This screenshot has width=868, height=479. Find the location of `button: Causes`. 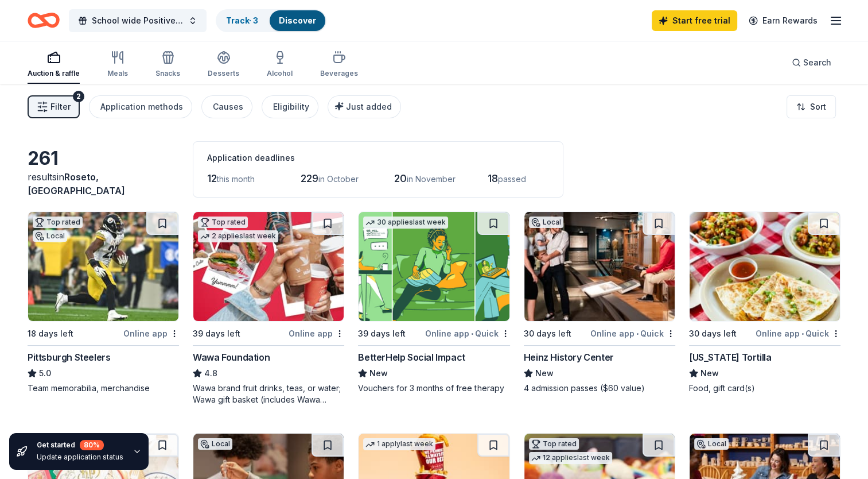

button: Causes is located at coordinates (227, 107).